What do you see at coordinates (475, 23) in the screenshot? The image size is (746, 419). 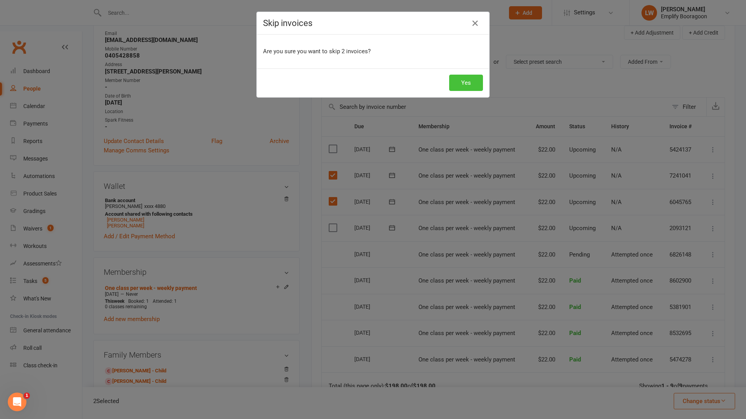 I see `button: Close` at bounding box center [475, 23].